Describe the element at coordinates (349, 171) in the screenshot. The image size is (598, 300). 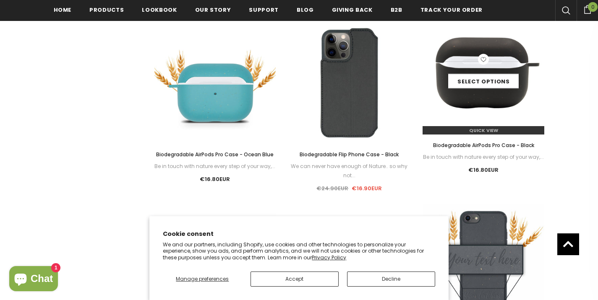
I see `div: We can never have enough of Nature.. so why not...` at that location.